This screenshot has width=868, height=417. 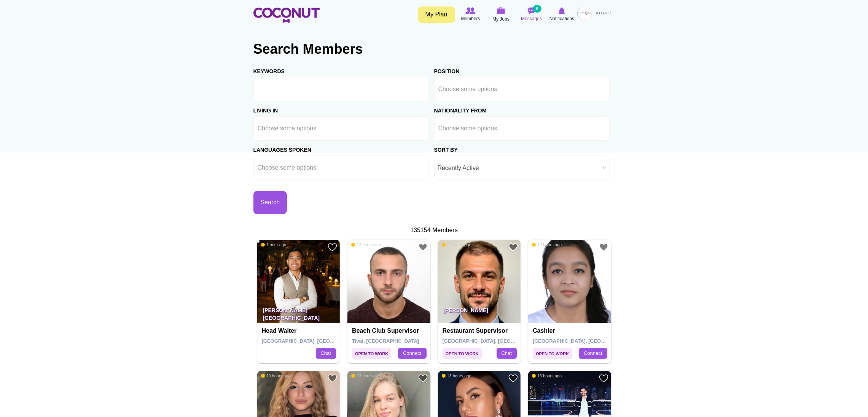 What do you see at coordinates (270, 202) in the screenshot?
I see `button: Search` at bounding box center [270, 202].